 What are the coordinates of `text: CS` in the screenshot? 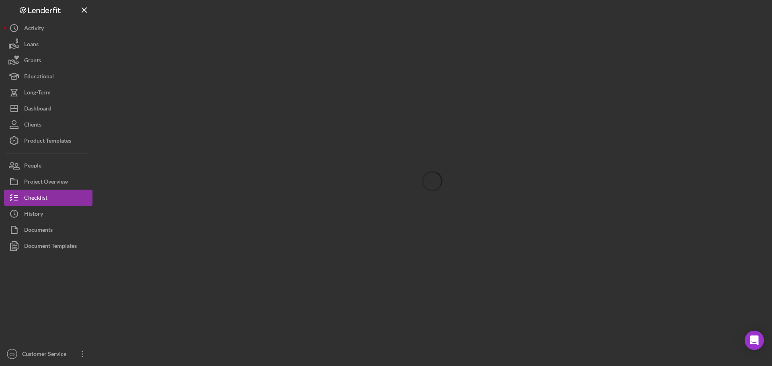 It's located at (12, 354).